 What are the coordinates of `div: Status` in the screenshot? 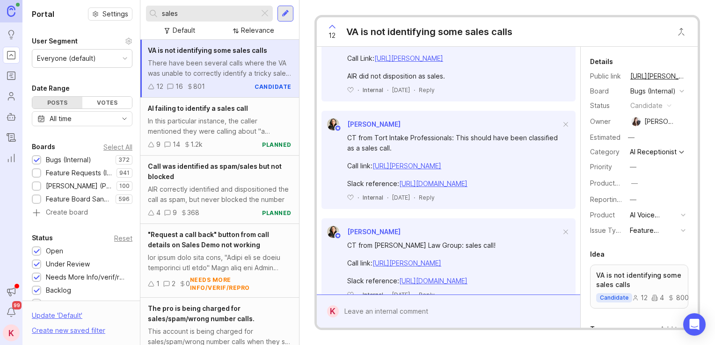 It's located at (606, 106).